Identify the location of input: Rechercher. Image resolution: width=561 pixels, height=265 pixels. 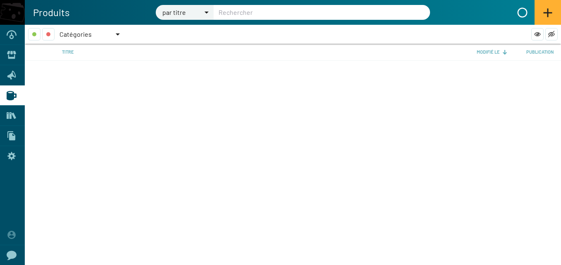
(314, 12).